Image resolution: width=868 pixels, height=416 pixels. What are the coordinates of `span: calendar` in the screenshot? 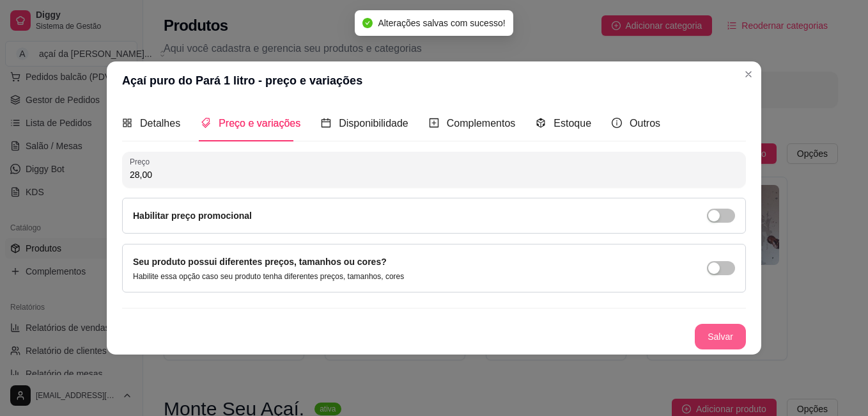 It's located at (326, 123).